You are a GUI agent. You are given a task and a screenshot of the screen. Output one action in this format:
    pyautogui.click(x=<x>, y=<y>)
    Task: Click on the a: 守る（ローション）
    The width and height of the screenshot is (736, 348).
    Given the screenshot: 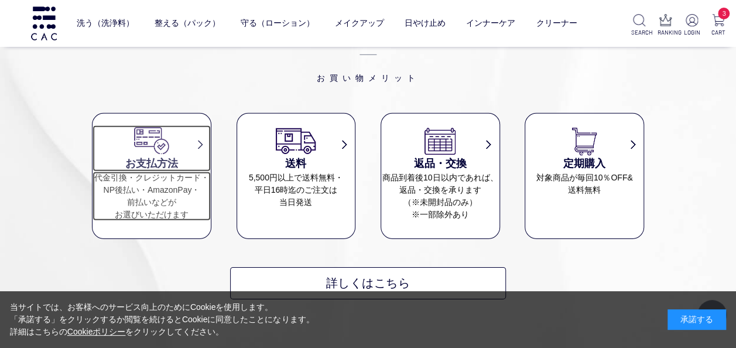 What is the action you would take?
    pyautogui.click(x=278, y=23)
    